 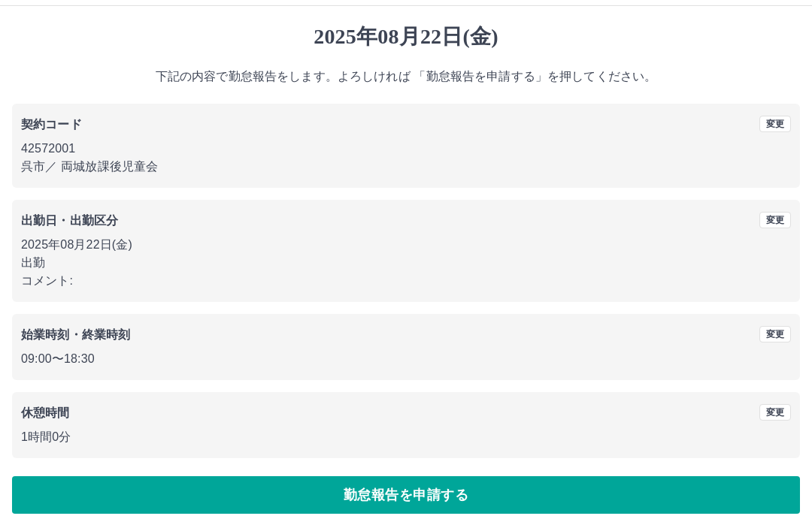 What do you see at coordinates (406, 167) in the screenshot?
I see `p: 呉市 ／ 両城放課後児童会` at bounding box center [406, 167].